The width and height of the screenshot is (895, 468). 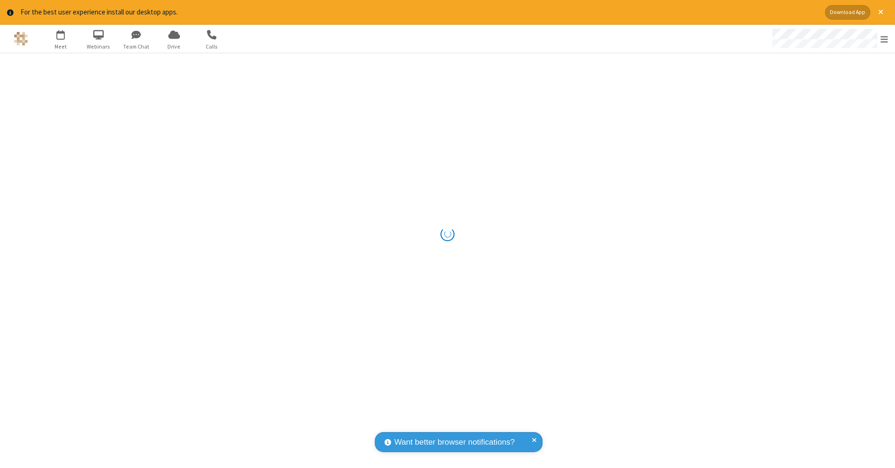 What do you see at coordinates (174, 47) in the screenshot?
I see `span: Drive` at bounding box center [174, 47].